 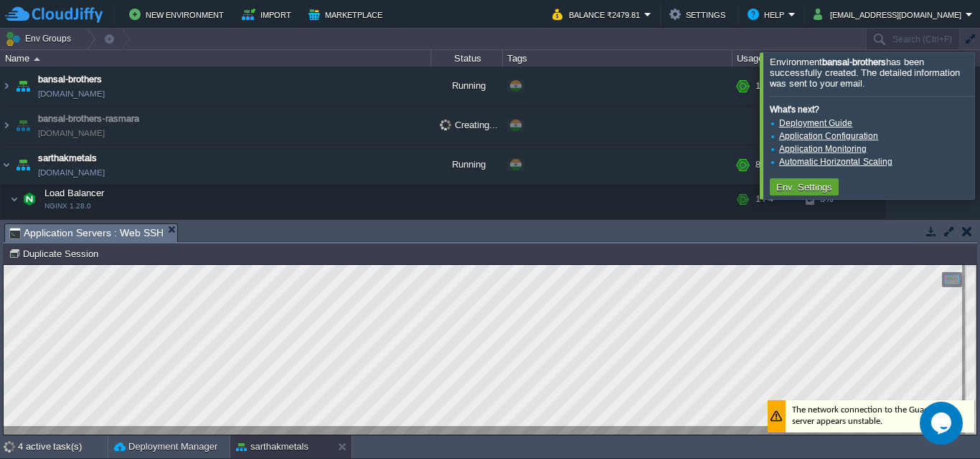 What do you see at coordinates (598, 14) in the screenshot?
I see `button: Balance ₹2479.81` at bounding box center [598, 14].